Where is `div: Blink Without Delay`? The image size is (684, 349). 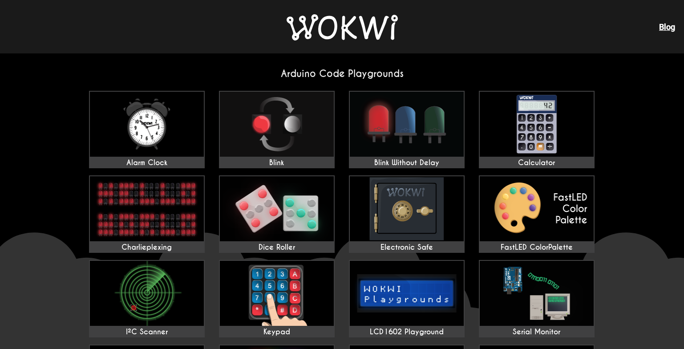
div: Blink Without Delay is located at coordinates (407, 163).